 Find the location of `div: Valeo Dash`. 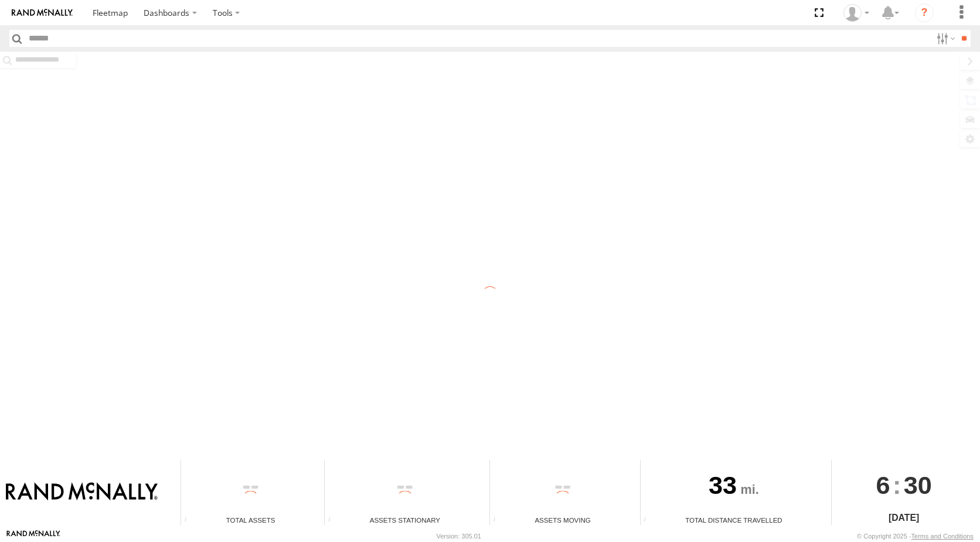

div: Valeo Dash is located at coordinates (856, 13).